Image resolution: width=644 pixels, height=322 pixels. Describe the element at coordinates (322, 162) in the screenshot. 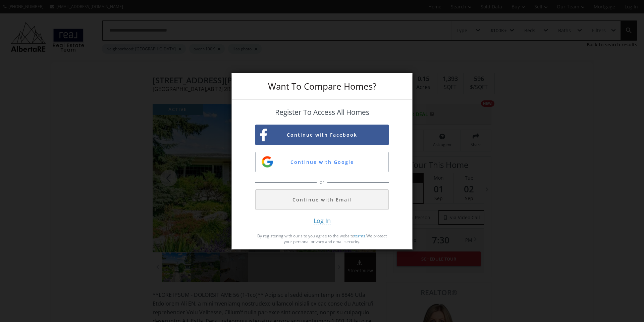

I see `button: Continue with Google` at that location.